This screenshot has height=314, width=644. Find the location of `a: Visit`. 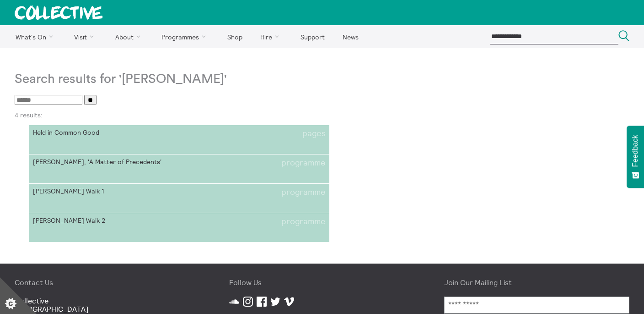

a: Visit is located at coordinates (86, 37).